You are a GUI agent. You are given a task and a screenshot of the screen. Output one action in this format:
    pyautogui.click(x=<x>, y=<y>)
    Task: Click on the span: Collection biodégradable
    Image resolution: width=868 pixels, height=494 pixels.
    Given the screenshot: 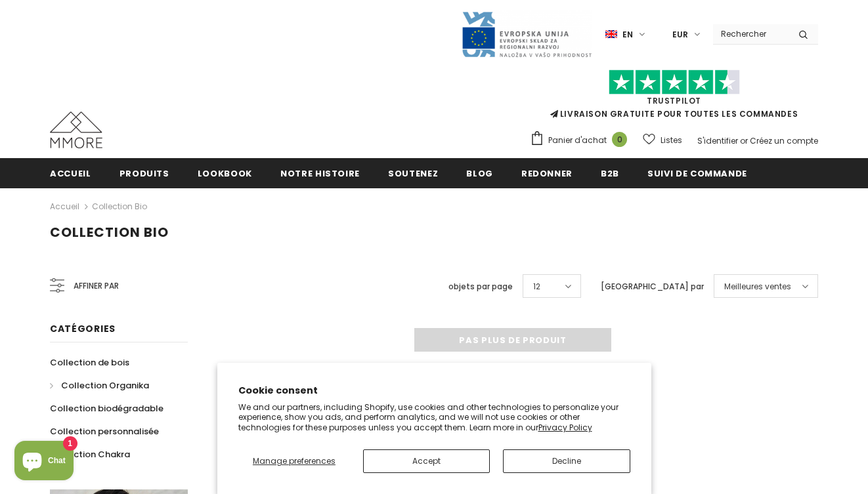 What is the action you would take?
    pyautogui.click(x=106, y=408)
    